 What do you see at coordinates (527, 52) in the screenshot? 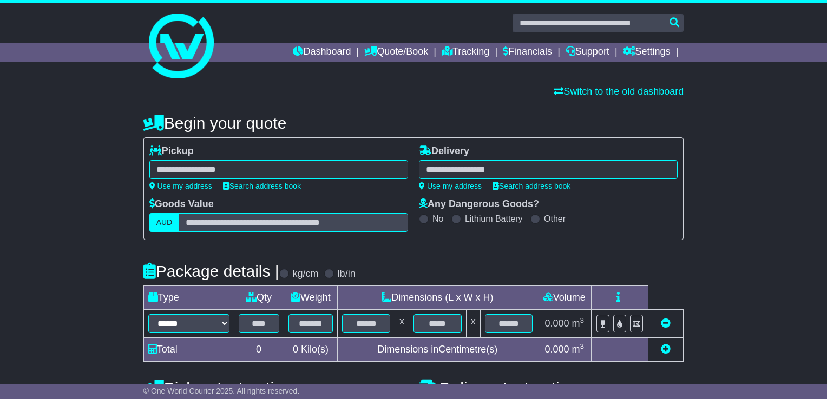
I see `a: Financials` at bounding box center [527, 52].